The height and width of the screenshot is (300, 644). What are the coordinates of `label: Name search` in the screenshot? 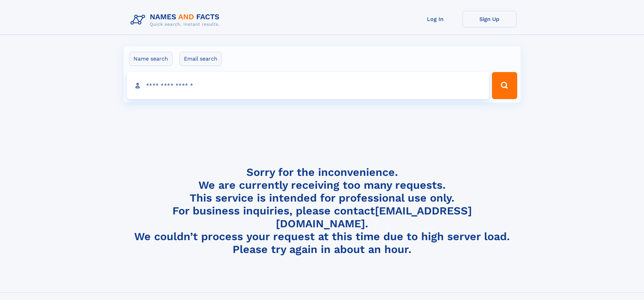 It's located at (150, 59).